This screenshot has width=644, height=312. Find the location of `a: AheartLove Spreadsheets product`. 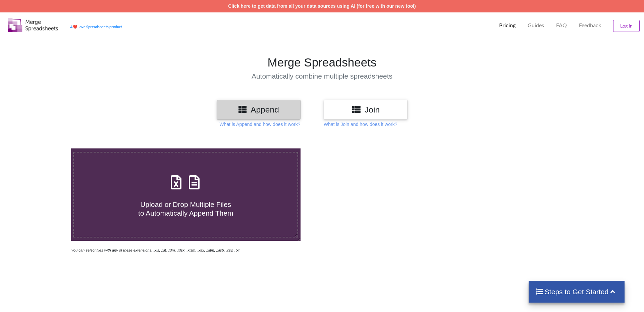

a: AheartLove Spreadsheets product is located at coordinates (96, 27).